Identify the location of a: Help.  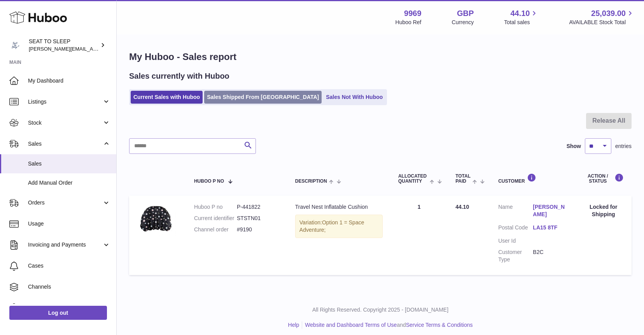
(293, 325).